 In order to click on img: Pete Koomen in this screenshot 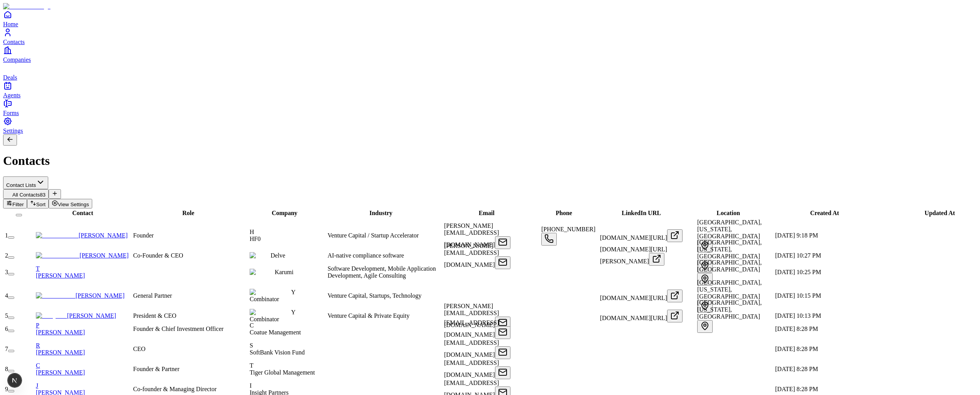, I will do `click(55, 296)`.